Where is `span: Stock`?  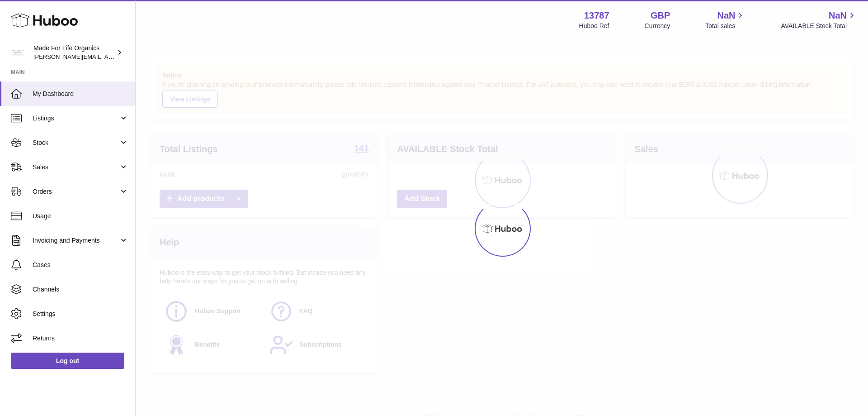
span: Stock is located at coordinates (76, 142).